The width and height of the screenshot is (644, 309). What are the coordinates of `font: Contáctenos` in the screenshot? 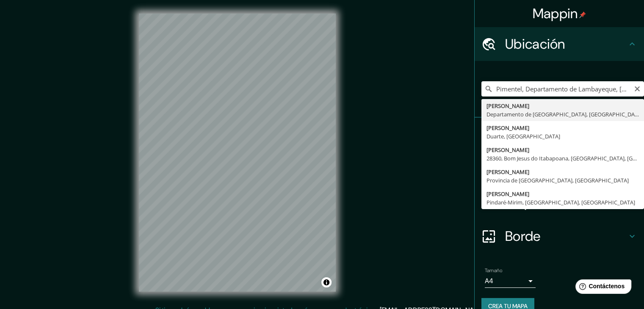 It's located at (38, 10).